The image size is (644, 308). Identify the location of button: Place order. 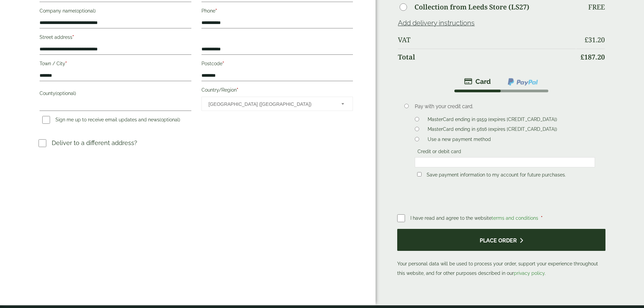
(501, 240).